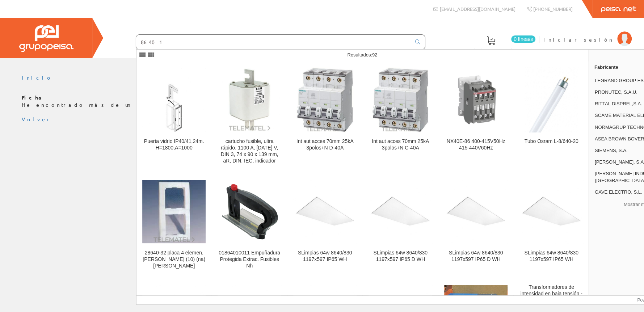 Image resolution: width=644 pixels, height=312 pixels. I want to click on img: Int aut acces 70mm 25kA 3polos+N D-40A, so click(325, 100).